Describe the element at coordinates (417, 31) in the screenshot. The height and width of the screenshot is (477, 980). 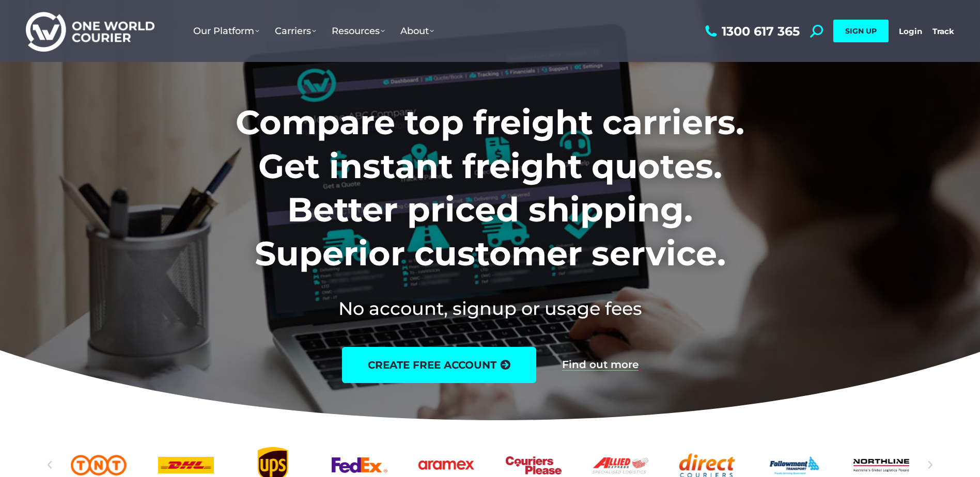
I see `a: About` at that location.